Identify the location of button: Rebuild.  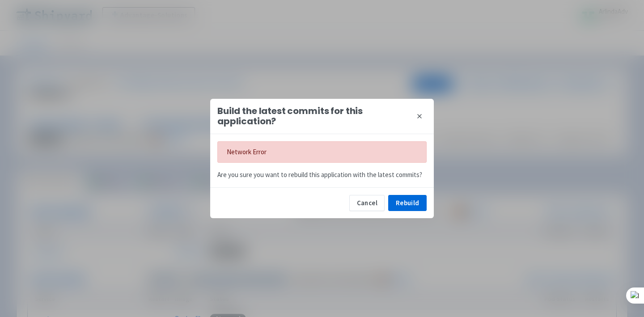
(407, 203).